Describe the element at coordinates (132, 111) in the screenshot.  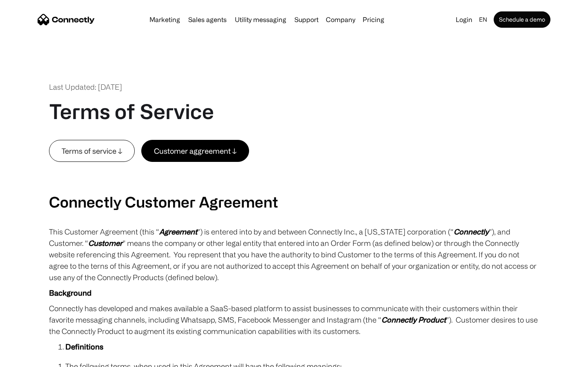
I see `h1: Terms of Service` at that location.